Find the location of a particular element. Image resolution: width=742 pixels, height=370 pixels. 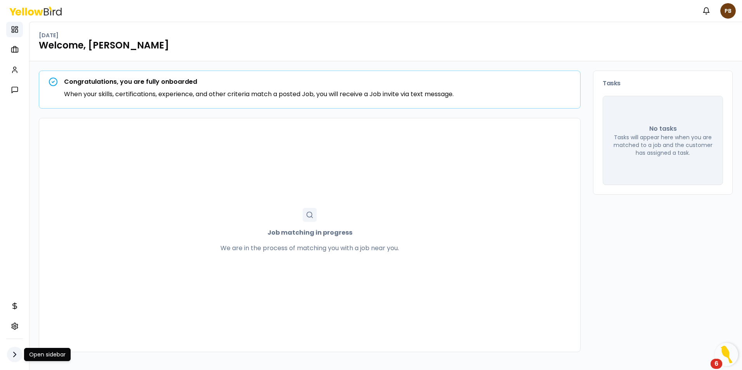

p: We are in the process of matching you with a job near you. is located at coordinates (310, 248).